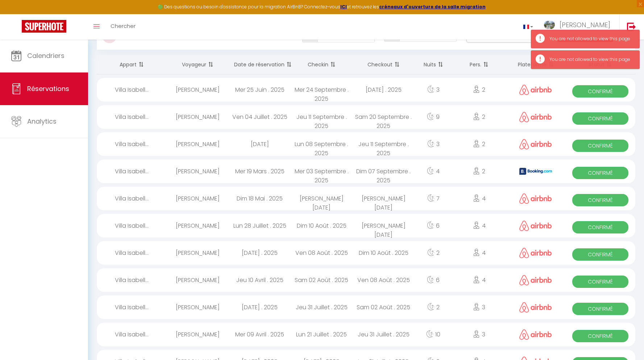 This screenshot has width=644, height=360. What do you see at coordinates (123, 26) in the screenshot?
I see `span: Chercher` at bounding box center [123, 26].